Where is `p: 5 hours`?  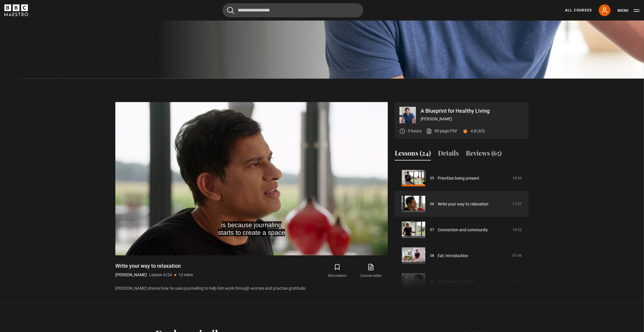 p: 5 hours is located at coordinates (415, 131).